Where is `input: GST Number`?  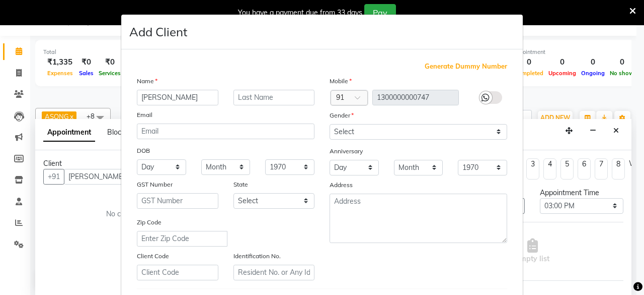
input: GST Number is located at coordinates (177, 200).